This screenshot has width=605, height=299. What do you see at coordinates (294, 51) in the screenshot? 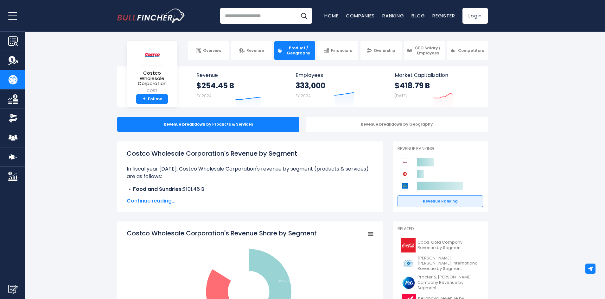
I see `a: Product / Geography` at bounding box center [294, 51].